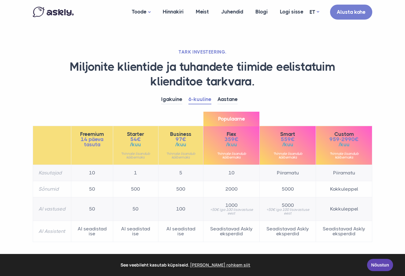 This screenshot has width=405, height=276. What do you see at coordinates (220, 265) in the screenshot?
I see `a: learn more about cookies` at bounding box center [220, 265].